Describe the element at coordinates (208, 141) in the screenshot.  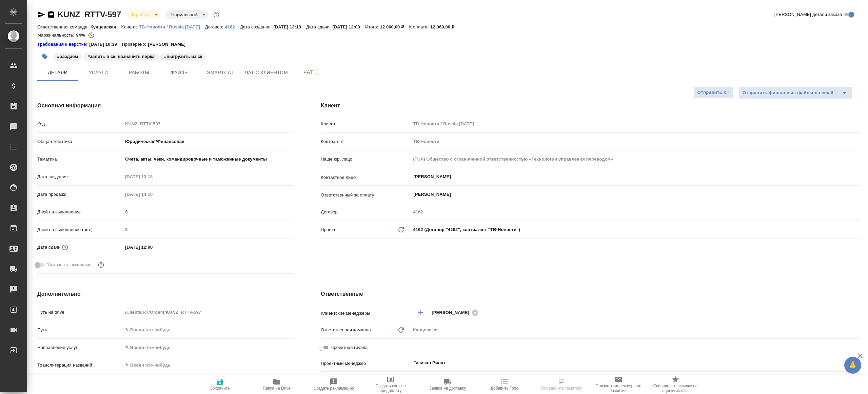
I see `div: Юридическая/Финансовая` at that location.